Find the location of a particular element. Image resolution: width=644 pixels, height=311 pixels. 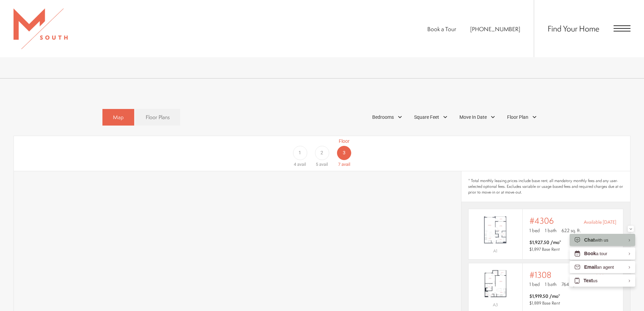

span: $1,889 Base Rent is located at coordinates (545, 303).